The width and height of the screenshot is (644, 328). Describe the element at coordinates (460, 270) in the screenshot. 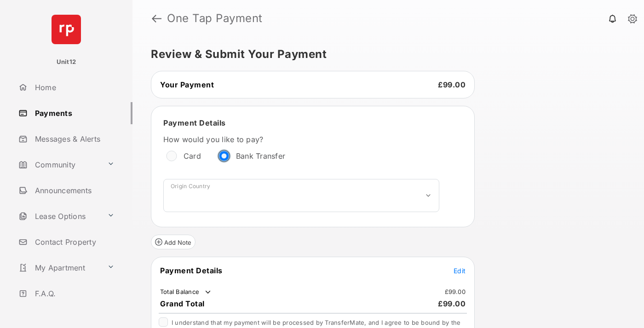

I see `span: Edit` at that location.